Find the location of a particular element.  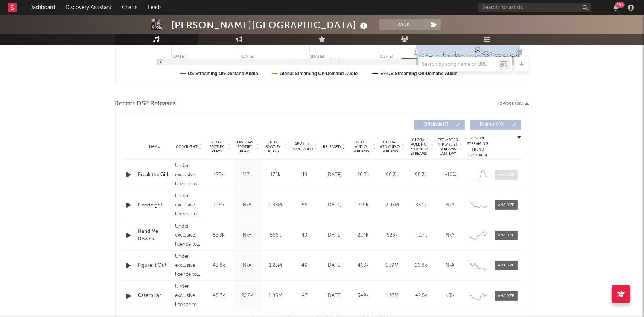

div: 1.83M is located at coordinates (276, 205).